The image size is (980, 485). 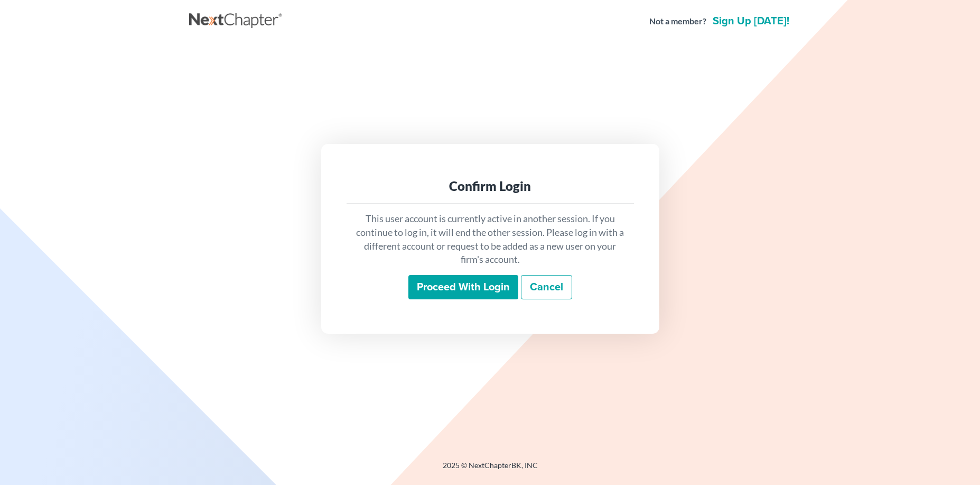 I want to click on p: This user account is currently active in another session. If you continue to log in, it will end ..., so click(x=490, y=239).